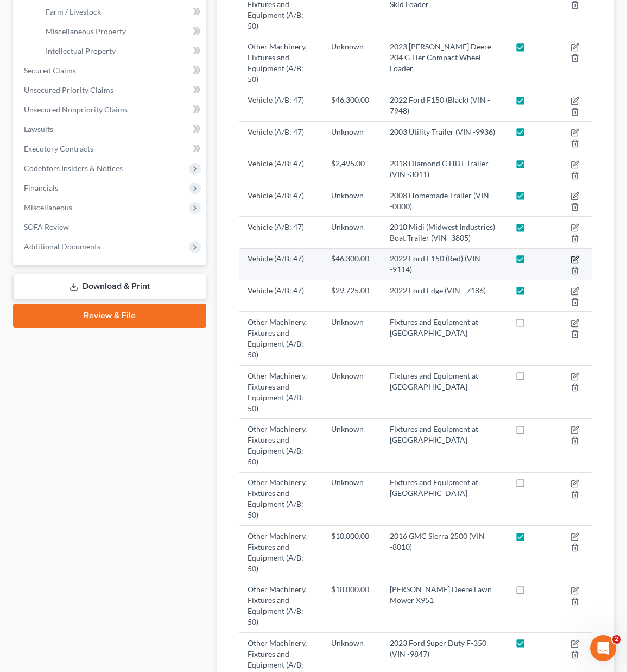  I want to click on td: 2018 Midi (Midwest Industries) Boat Trailer (VIN -3805), so click(443, 233).